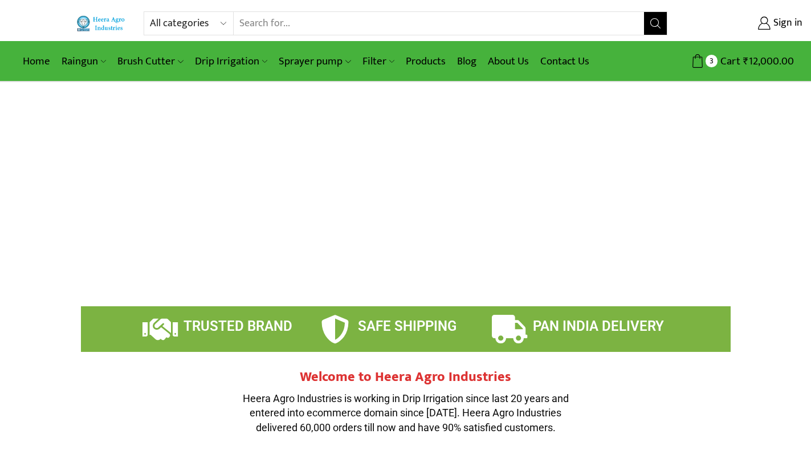 Image resolution: width=811 pixels, height=450 pixels. What do you see at coordinates (406, 377) in the screenshot?
I see `h2: Welcome to Heera Agro Industries` at bounding box center [406, 377].